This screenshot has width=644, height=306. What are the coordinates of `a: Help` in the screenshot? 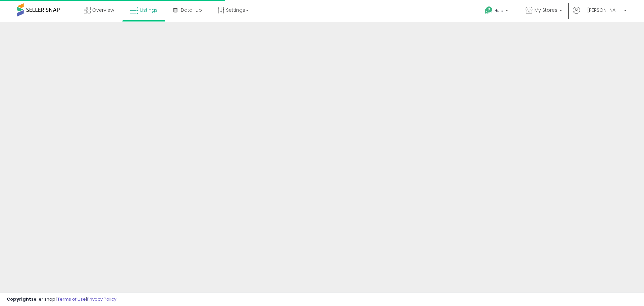 It's located at (497, 11).